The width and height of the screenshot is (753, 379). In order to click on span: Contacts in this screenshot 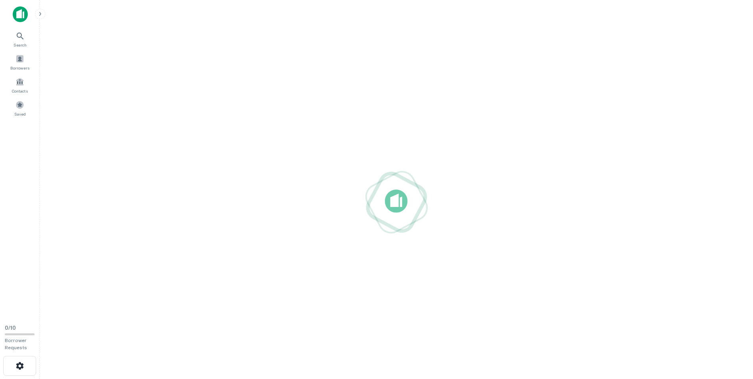, I will do `click(20, 91)`.